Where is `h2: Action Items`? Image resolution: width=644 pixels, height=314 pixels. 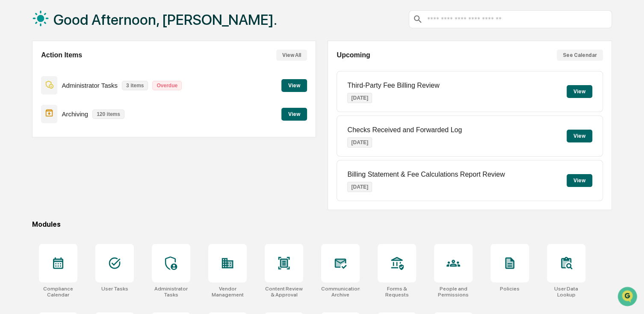 h2: Action Items is located at coordinates (62, 55).